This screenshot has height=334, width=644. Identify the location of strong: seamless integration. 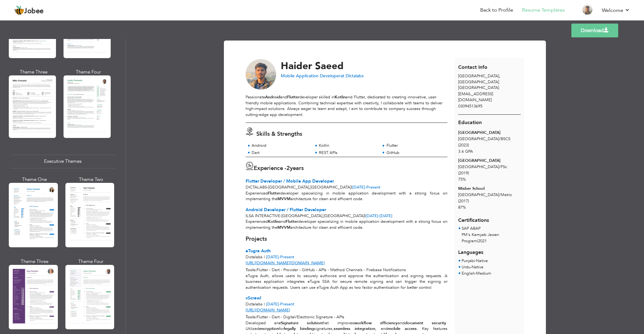
(355, 328).